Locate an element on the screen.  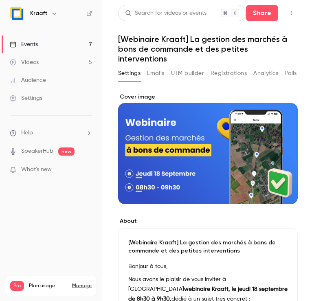
span: What's new is located at coordinates (36, 169).